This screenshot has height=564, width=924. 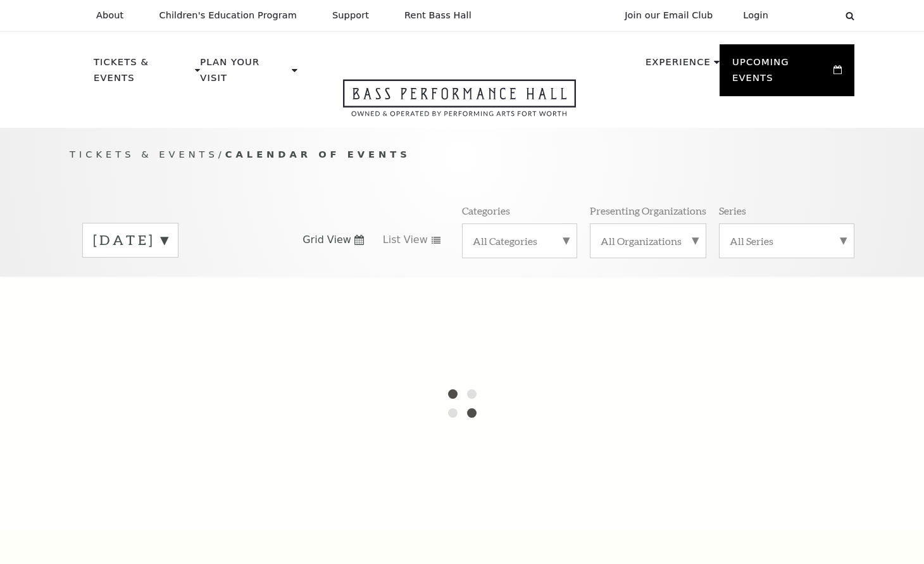 What do you see at coordinates (318, 154) in the screenshot?
I see `span: Calendar of Events` at bounding box center [318, 154].